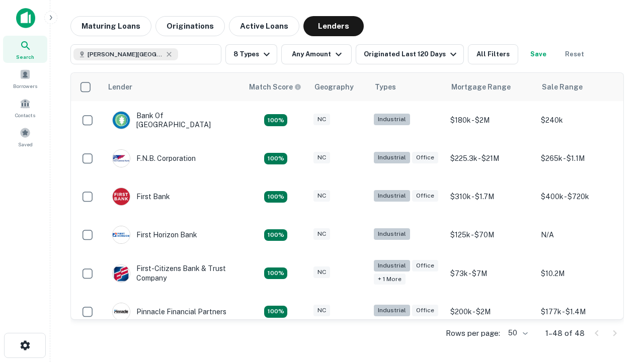 This screenshot has width=644, height=362. Describe the element at coordinates (581, 197) in the screenshot. I see `td: $400k - $720k` at that location.